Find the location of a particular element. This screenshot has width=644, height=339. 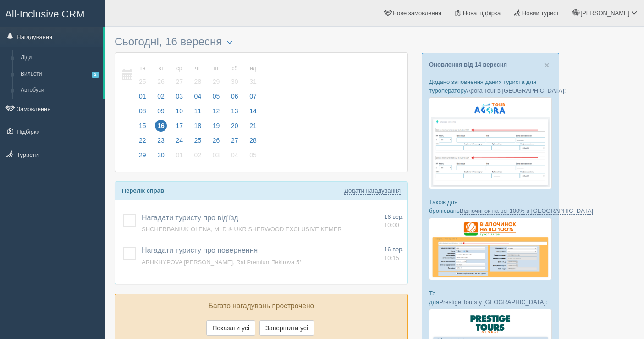

a: SHCHERBANIUK OLENA, MLD & UKR SHERWOOD EXCLUSIVE KEMER is located at coordinates (242, 229).